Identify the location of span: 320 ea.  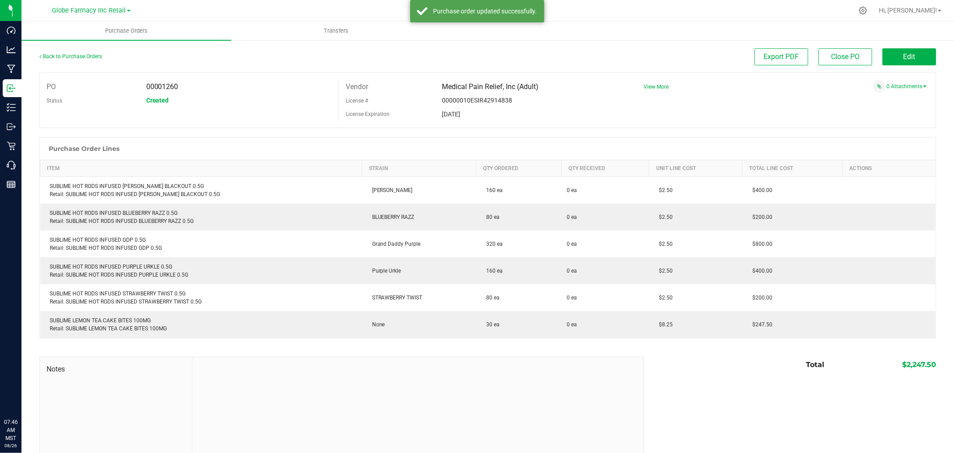
(492, 244).